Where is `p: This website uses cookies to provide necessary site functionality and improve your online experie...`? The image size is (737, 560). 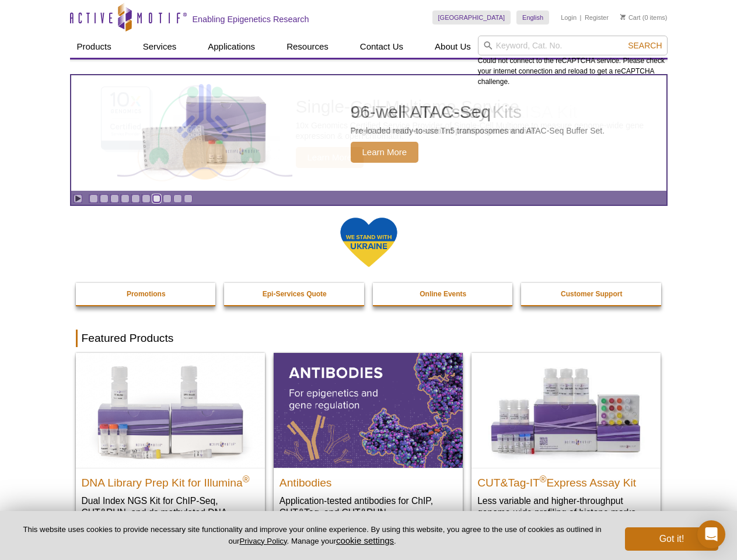
p: This website uses cookies to provide necessary site functionality and improve your online experie... is located at coordinates (312, 536).